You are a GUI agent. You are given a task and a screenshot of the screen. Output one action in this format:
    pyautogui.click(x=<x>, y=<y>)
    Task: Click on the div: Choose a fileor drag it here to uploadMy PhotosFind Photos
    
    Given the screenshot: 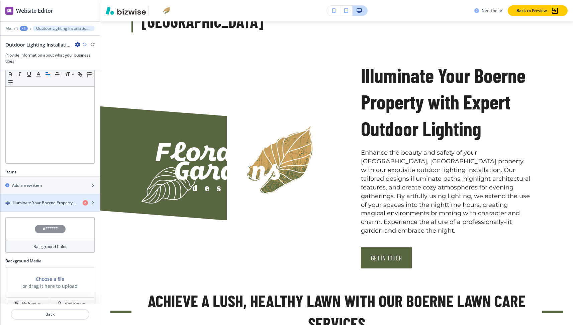 What is the action you would take?
    pyautogui.click(x=50, y=288)
    